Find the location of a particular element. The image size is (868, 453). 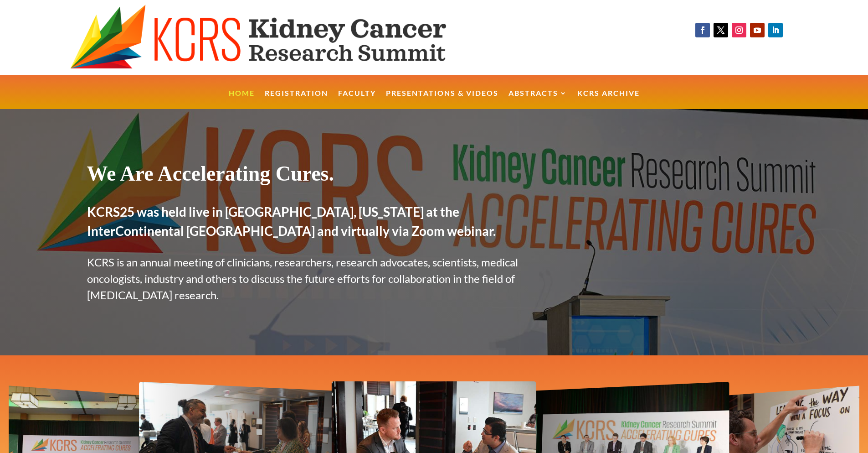

h1: We Are Accelerating Cures. is located at coordinates (312, 175).